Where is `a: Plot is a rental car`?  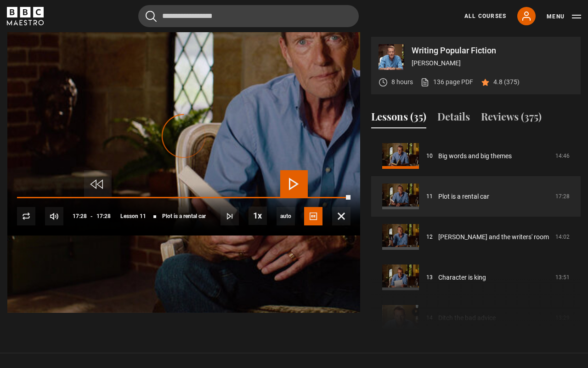 a: Plot is a rental car is located at coordinates (463, 196).